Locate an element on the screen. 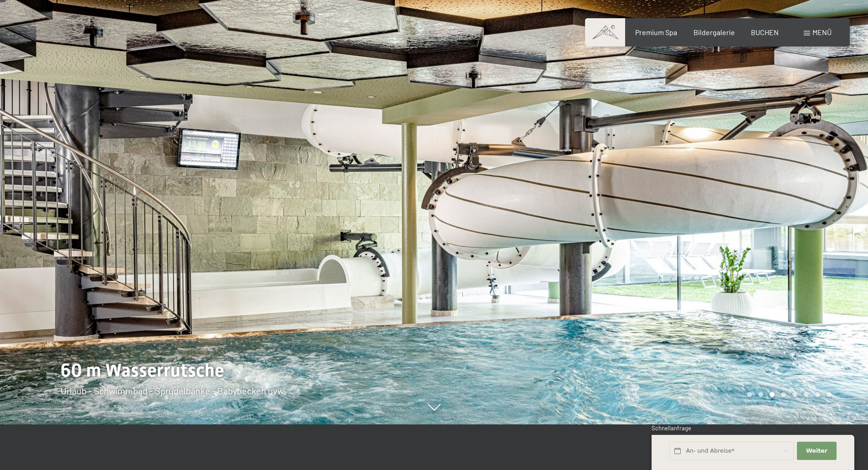  div: Carousel Page 8 is located at coordinates (829, 394).